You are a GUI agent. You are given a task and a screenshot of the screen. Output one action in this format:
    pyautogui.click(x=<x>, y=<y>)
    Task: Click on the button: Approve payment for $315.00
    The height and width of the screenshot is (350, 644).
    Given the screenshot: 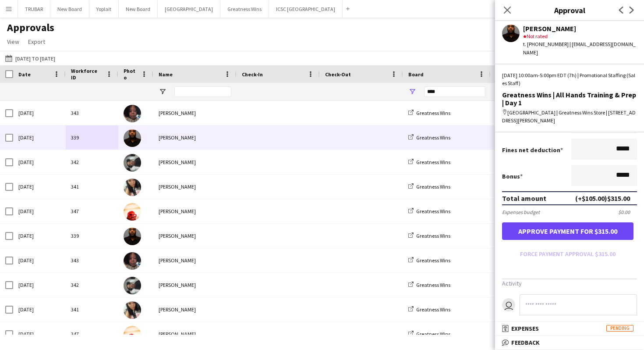 What is the action you would take?
    pyautogui.click(x=568, y=231)
    